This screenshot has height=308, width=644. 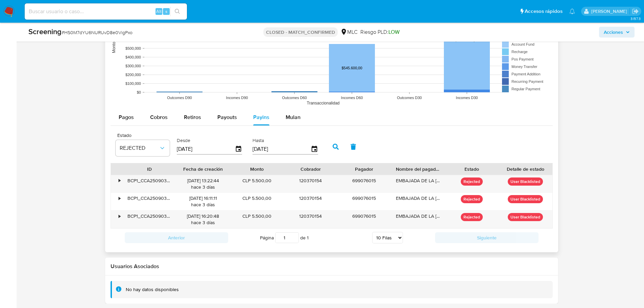 What do you see at coordinates (572, 11) in the screenshot?
I see `a: Notificaciones` at bounding box center [572, 11].